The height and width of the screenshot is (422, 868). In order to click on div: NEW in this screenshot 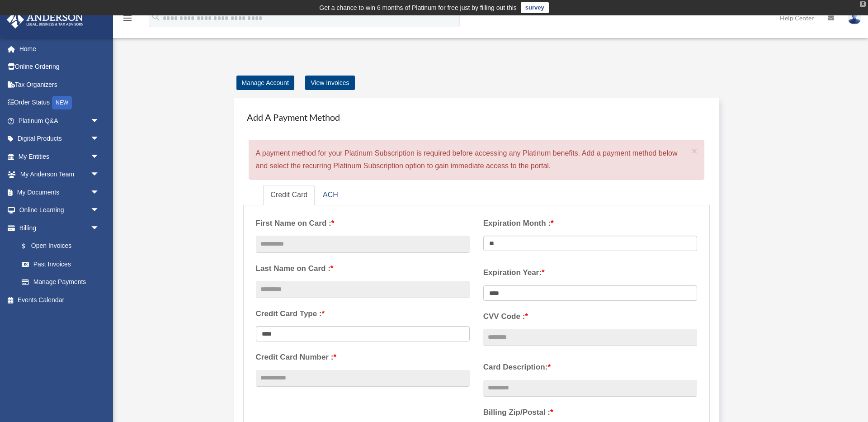, I will do `click(62, 103)`.